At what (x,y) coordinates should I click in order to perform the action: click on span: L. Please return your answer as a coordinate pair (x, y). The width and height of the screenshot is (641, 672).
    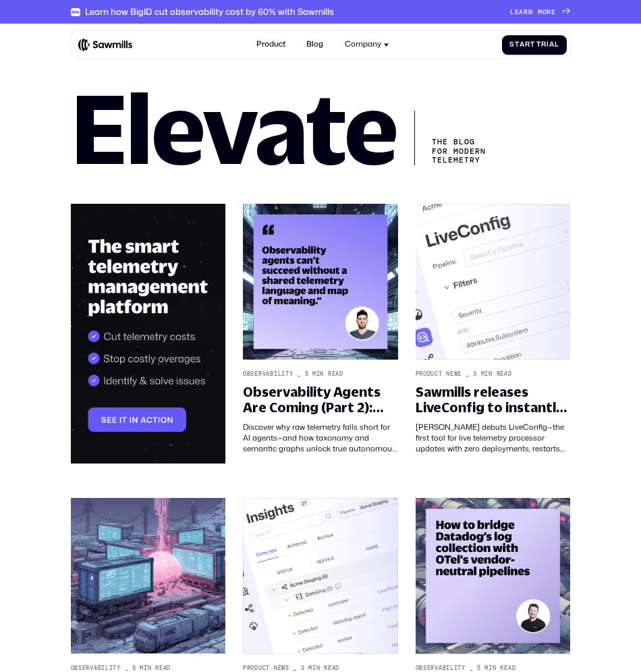
    Looking at the image, I should click on (512, 12).